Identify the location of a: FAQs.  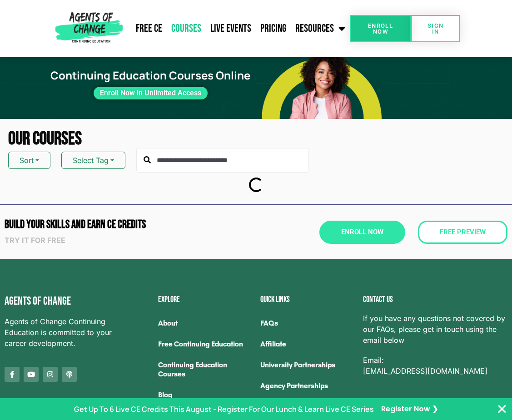
(307, 323).